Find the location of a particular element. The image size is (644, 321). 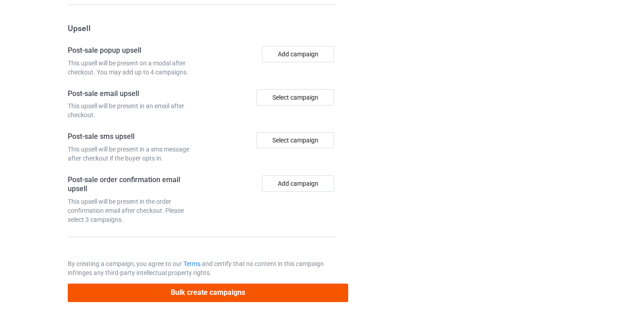

div: This upsell will be present in an email after checkout. is located at coordinates (133, 110).